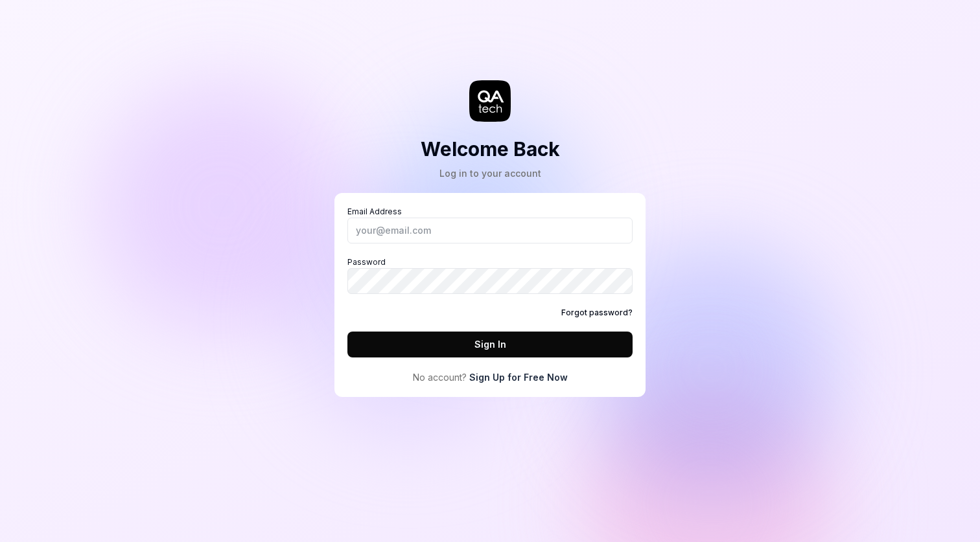 The height and width of the screenshot is (542, 980). Describe the element at coordinates (490, 231) in the screenshot. I see `input: Email Address` at that location.